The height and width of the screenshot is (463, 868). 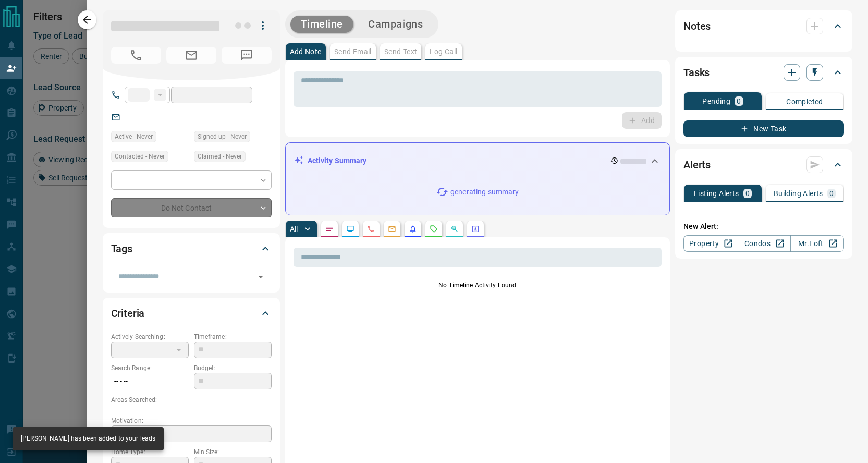 What do you see at coordinates (764, 244) in the screenshot?
I see `a: Condos` at bounding box center [764, 244].